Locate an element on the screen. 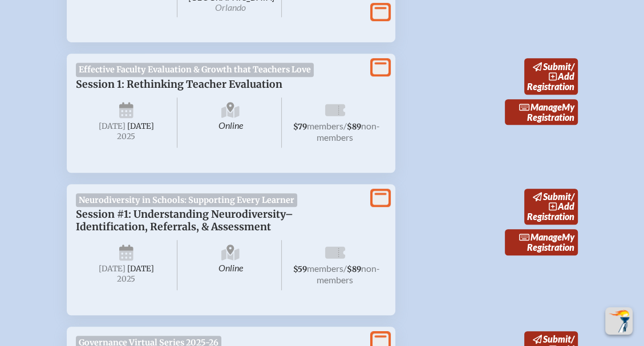 This screenshot has height=346, width=644. p: Session 1: Rethinking Teacher Evaluation is located at coordinates (220, 85).